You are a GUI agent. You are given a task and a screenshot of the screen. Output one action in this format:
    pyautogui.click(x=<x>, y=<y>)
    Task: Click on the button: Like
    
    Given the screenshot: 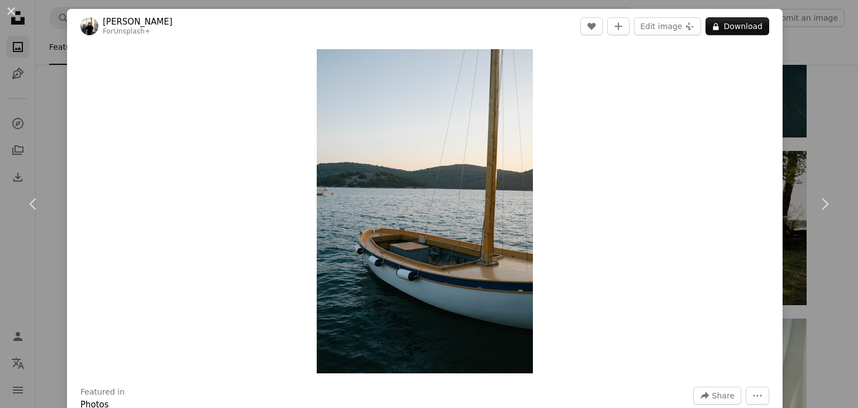 What is the action you would take?
    pyautogui.click(x=591, y=26)
    